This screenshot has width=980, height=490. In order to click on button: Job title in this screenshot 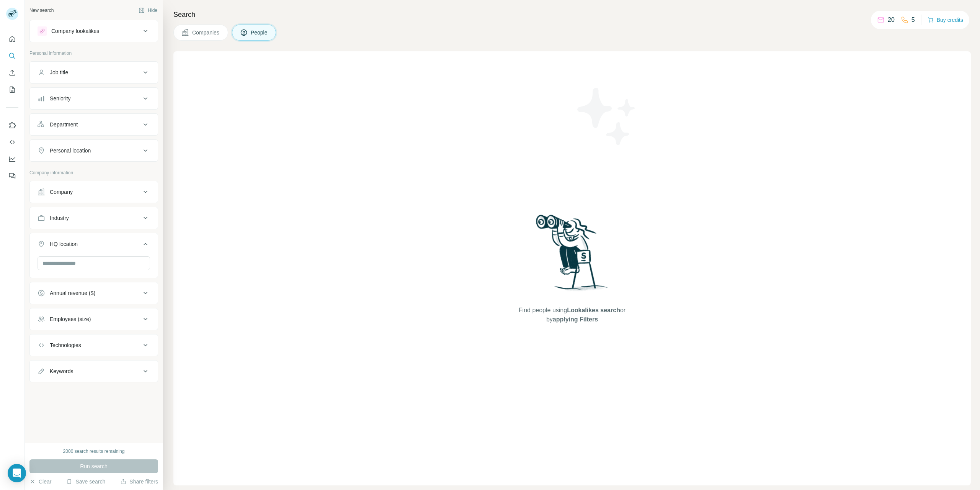, I will do `click(94, 72)`.